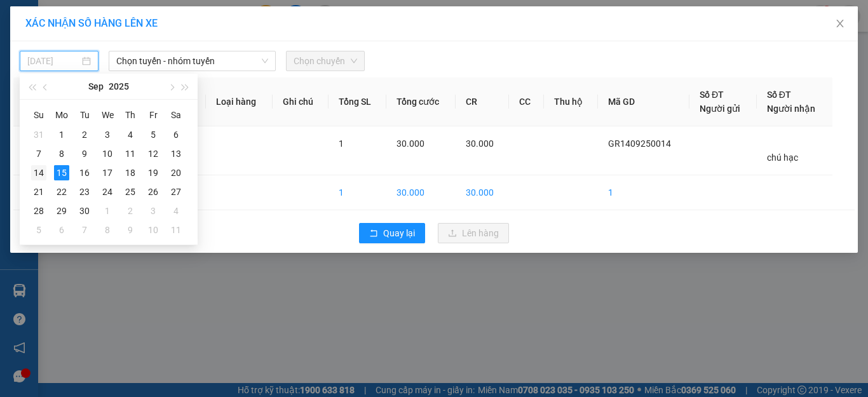  Describe the element at coordinates (107, 211) in the screenshot. I see `div: 1` at that location.